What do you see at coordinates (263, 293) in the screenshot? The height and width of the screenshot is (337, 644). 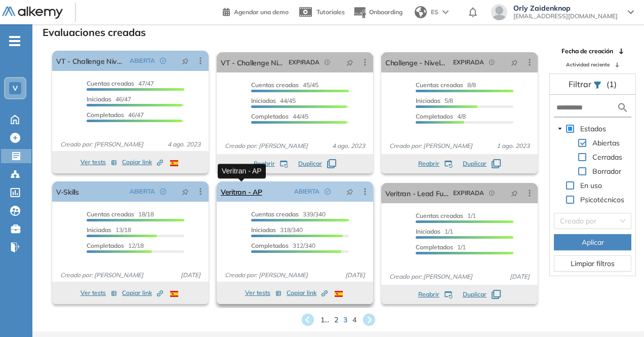 I see `button: Ver tests` at bounding box center [263, 293].